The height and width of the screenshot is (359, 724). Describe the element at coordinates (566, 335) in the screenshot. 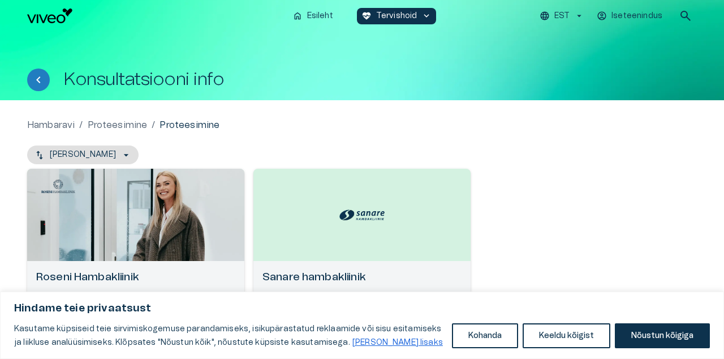

I see `button: Keeldu kõigist` at that location.